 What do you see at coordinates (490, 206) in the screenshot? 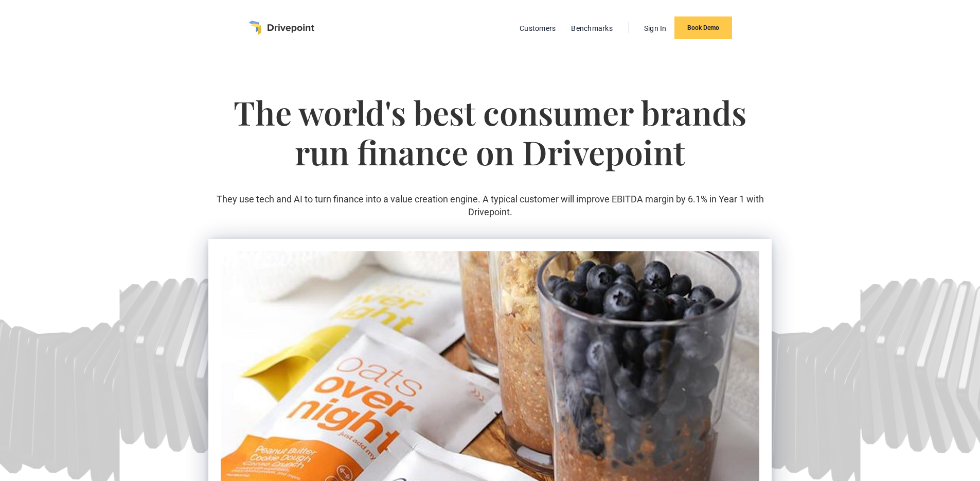
I see `p: They use tech and AI to turn finance into a value creation engine. A typical customer will improv...` at bounding box center [490, 206].